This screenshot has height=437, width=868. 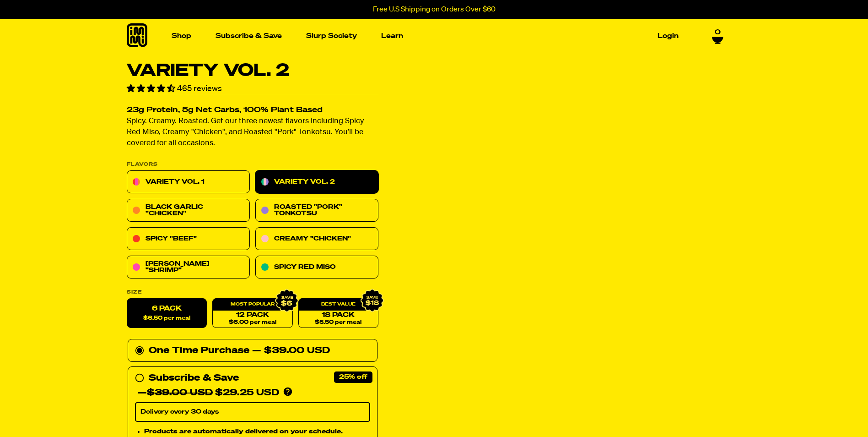 I want to click on a: Subscribe & Save, so click(x=249, y=36).